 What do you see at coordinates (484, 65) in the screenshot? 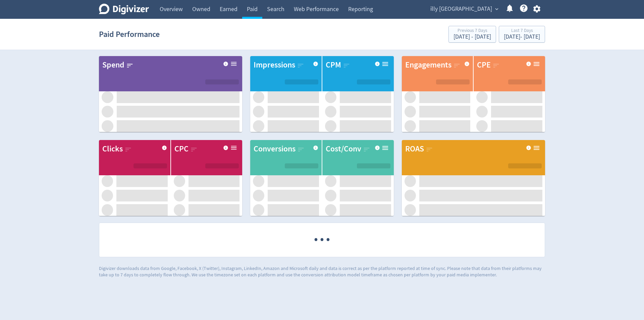
I see `div: CPE` at bounding box center [484, 65].